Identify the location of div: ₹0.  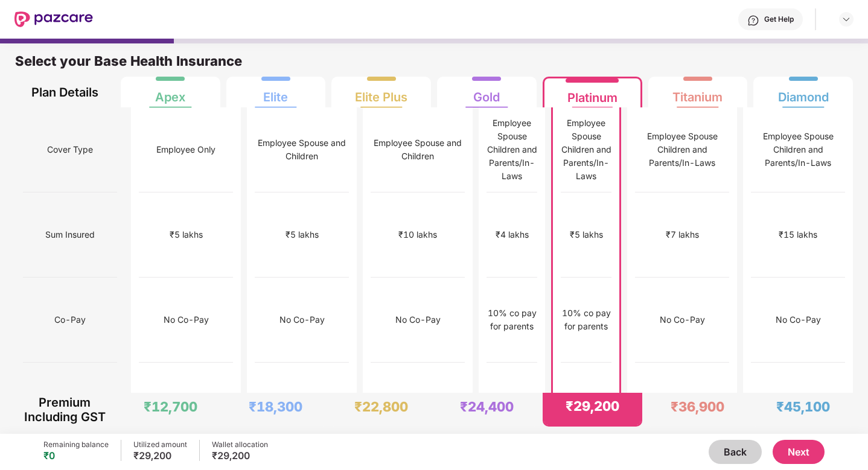
(76, 455).